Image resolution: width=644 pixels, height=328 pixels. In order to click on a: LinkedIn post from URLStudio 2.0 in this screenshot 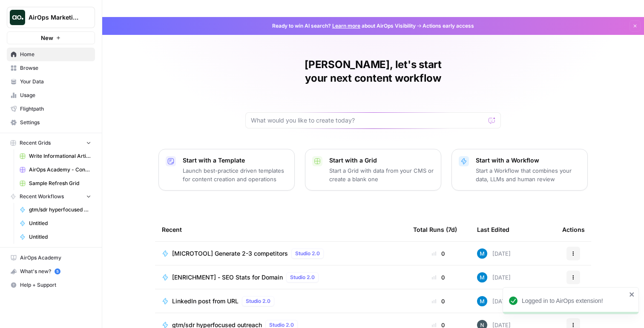, I will do `click(281, 301)`.